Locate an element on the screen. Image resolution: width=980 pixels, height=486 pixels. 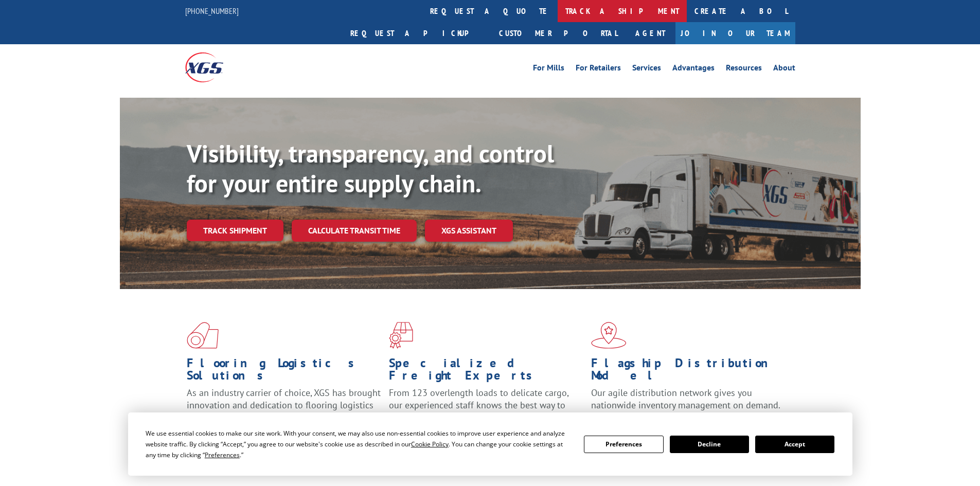
a: Resources is located at coordinates (744, 70).